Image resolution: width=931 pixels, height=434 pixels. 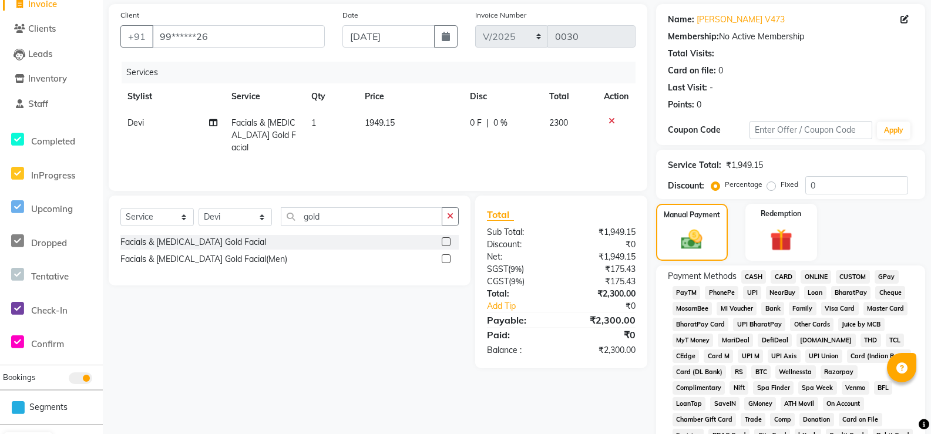 I want to click on span: 1949.15, so click(x=379, y=123).